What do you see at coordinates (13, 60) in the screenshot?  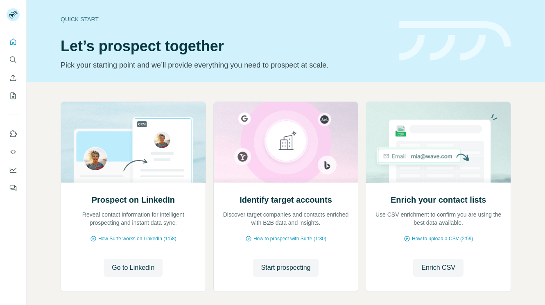 I see `button: Search` at bounding box center [13, 60].